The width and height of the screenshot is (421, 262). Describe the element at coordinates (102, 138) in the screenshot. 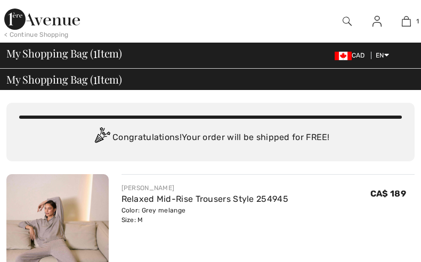

I see `img: Congratulation2.svg` at that location.